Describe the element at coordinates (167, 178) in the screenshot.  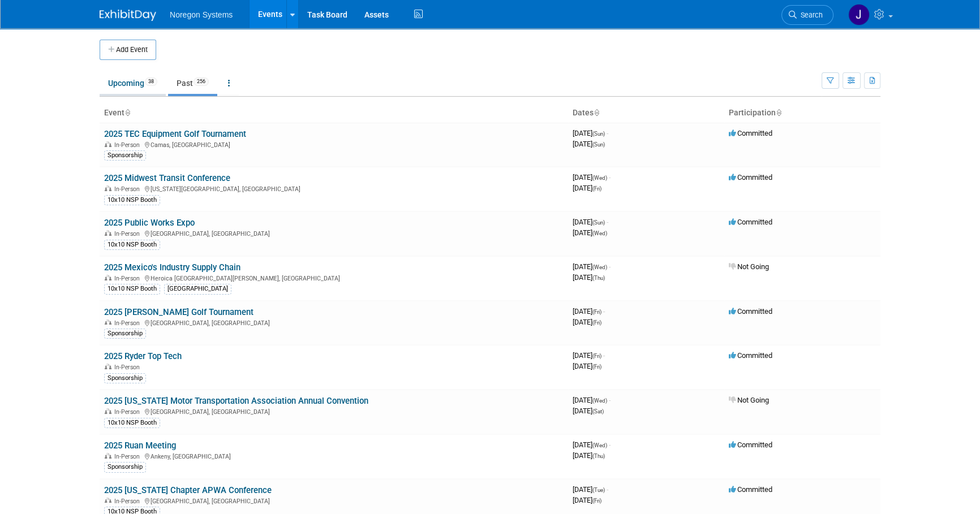
I see `a: 2025 Midwest Transit Conference` at that location.